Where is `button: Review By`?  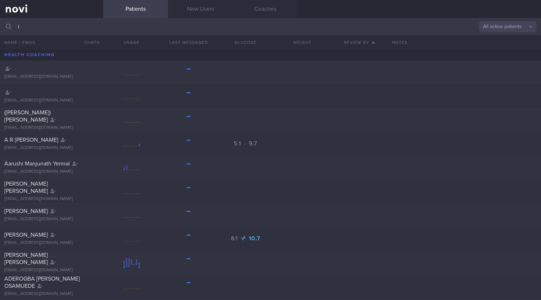 button: Review By is located at coordinates (360, 42).